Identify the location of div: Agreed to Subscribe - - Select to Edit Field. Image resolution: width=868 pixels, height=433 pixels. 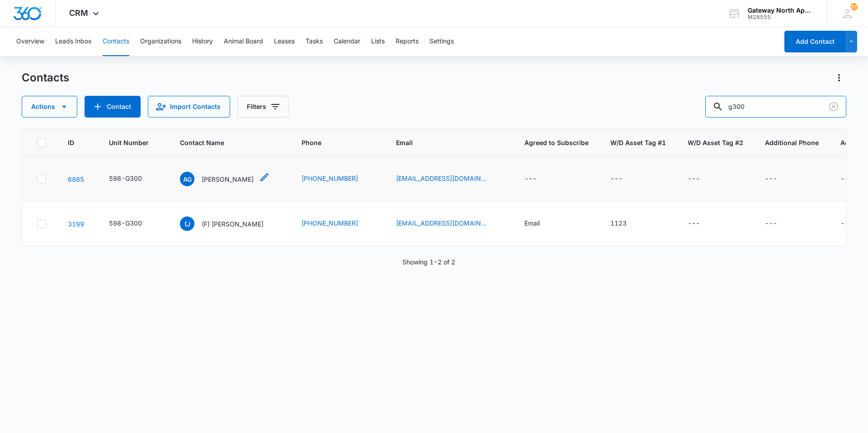
(539, 179).